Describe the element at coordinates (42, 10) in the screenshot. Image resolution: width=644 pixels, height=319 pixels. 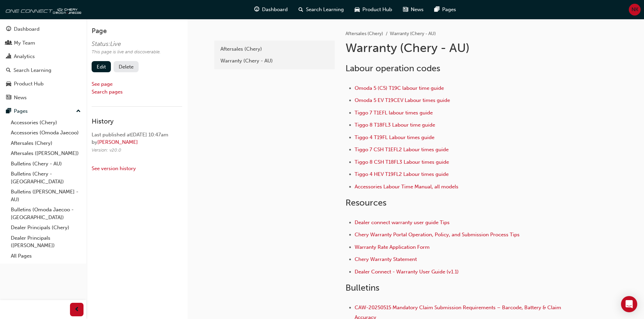
I see `a: oneconnect` at that location.